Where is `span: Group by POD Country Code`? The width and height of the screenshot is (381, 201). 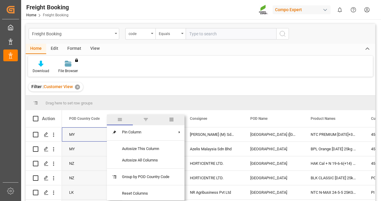
span: Group by POD Country Code is located at coordinates (146, 177).